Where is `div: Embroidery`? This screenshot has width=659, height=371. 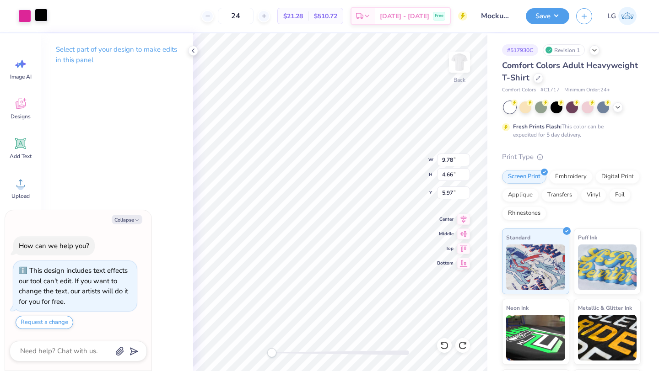
div: Embroidery is located at coordinates (570, 177).